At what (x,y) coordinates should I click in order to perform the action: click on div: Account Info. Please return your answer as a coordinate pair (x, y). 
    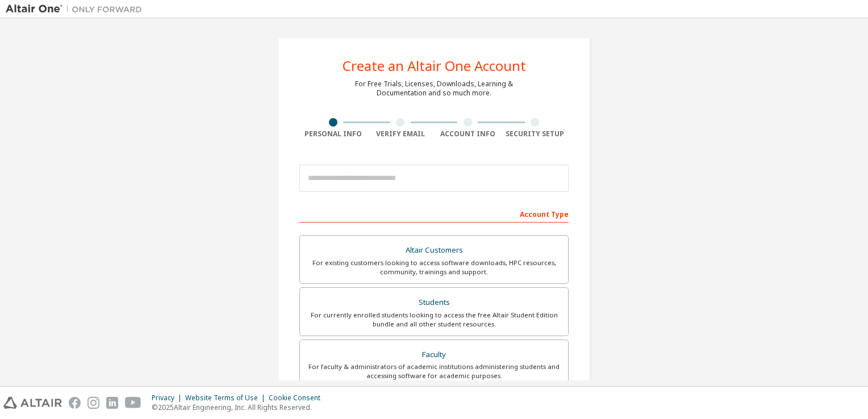
    Looking at the image, I should click on (468, 134).